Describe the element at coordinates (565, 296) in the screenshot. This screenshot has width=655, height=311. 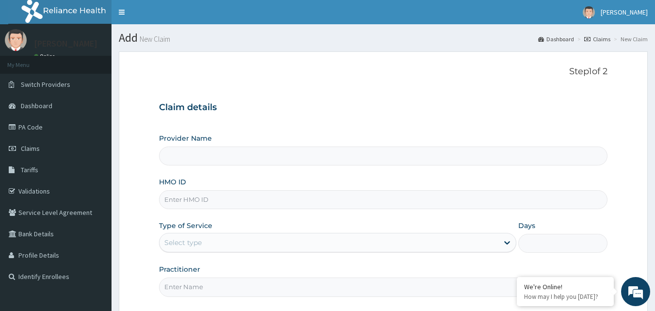
I see `p: How may I help you today?` at that location.